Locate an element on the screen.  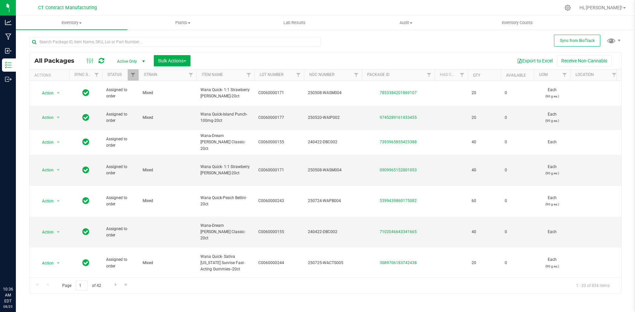
span: Wana Quick-Peach Bellini-20ct is located at coordinates (225, 201).